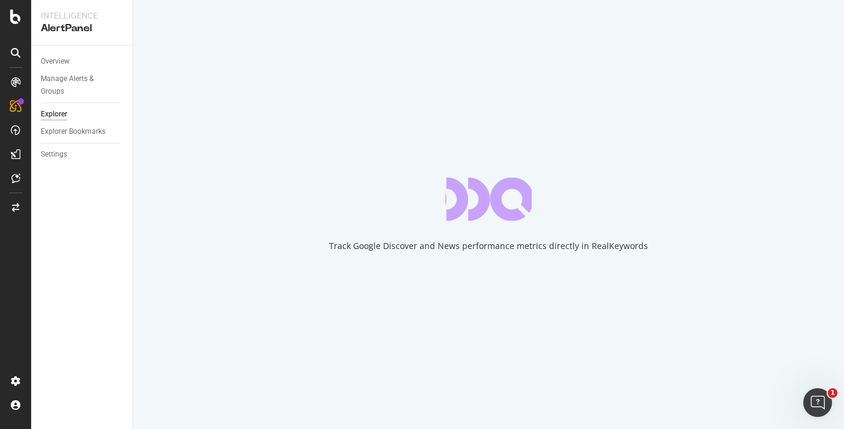  What do you see at coordinates (82, 61) in the screenshot?
I see `a: Overview` at bounding box center [82, 61].